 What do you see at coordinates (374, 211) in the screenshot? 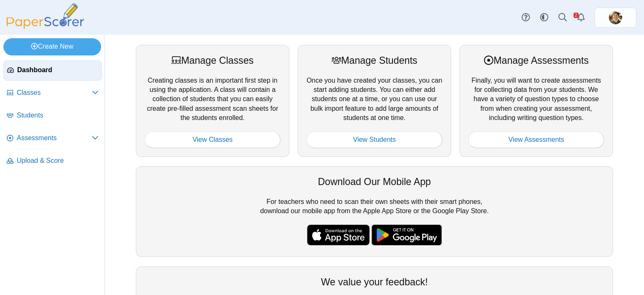
I see `div: For teachers who need to scan their own sheets with their smart phones, download our mobile app f...` at bounding box center [374, 211].